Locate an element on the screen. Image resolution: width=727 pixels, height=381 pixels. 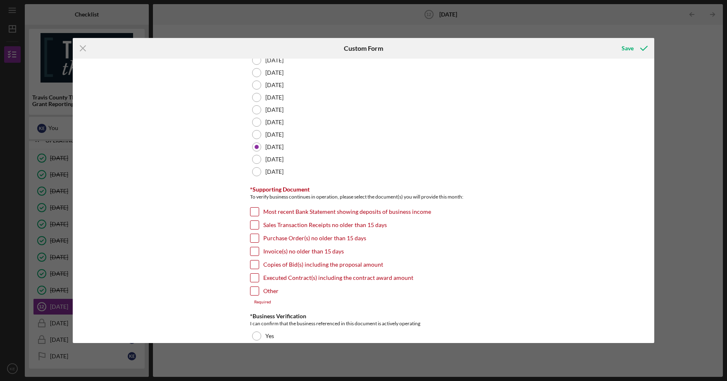
label: Other is located at coordinates (271, 291).